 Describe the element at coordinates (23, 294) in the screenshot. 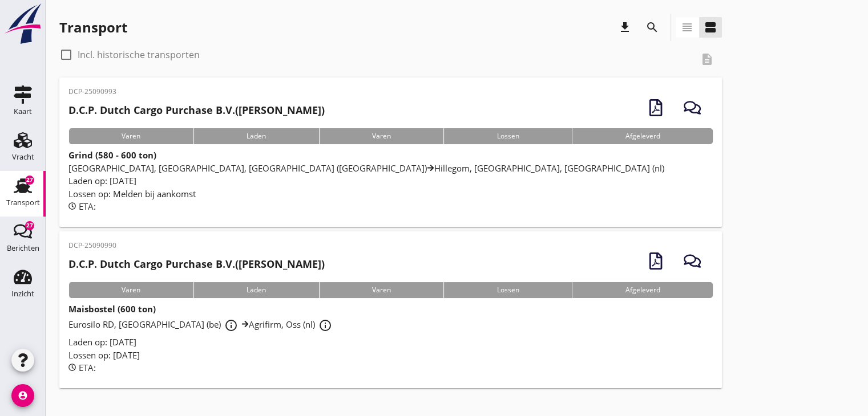

I see `div: Inzicht` at that location.